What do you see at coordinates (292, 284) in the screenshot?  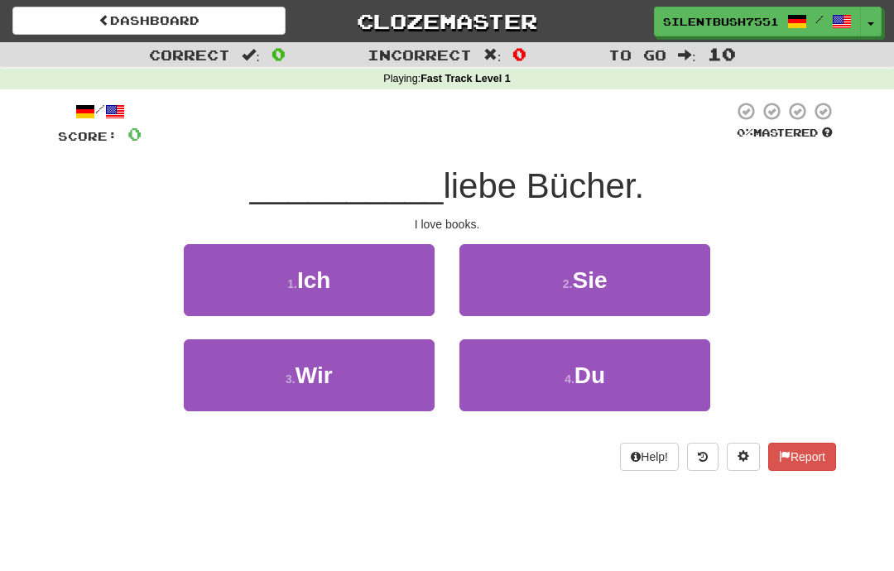 I see `small: 1 .` at bounding box center [292, 284].